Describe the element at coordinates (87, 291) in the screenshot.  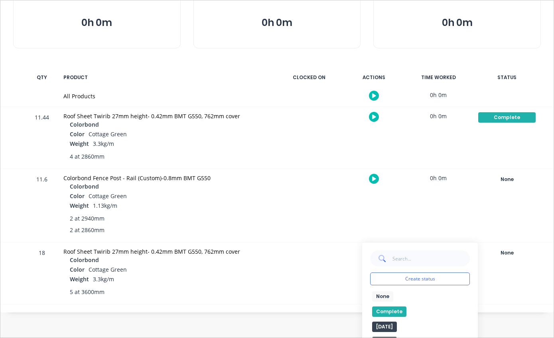
I see `span: 5 at 3600mm` at that location.